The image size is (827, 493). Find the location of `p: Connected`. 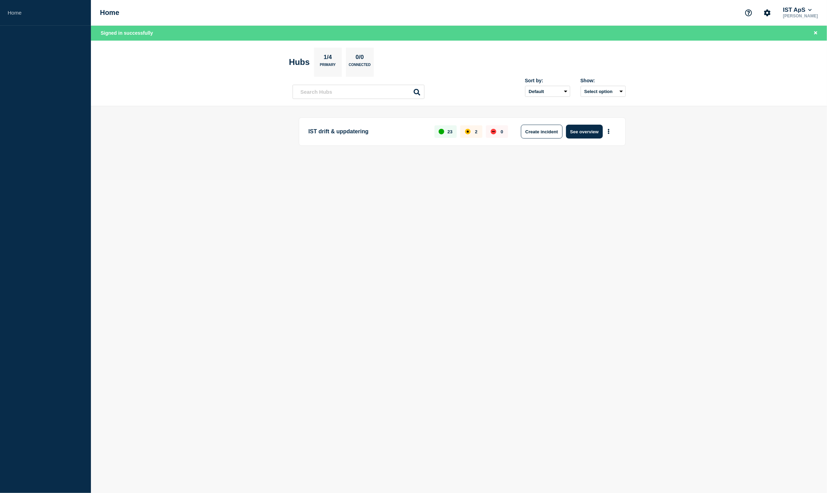

p: Connected is located at coordinates (359, 66).